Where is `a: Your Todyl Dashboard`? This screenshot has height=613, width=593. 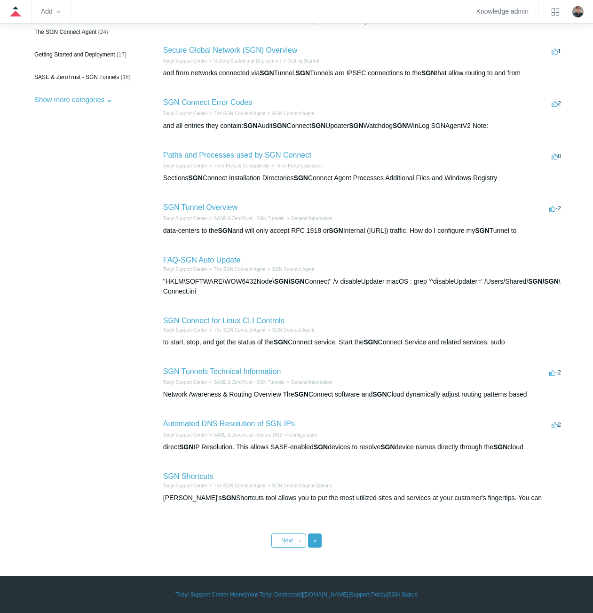 a: Your Todyl Dashboard is located at coordinates (274, 595).